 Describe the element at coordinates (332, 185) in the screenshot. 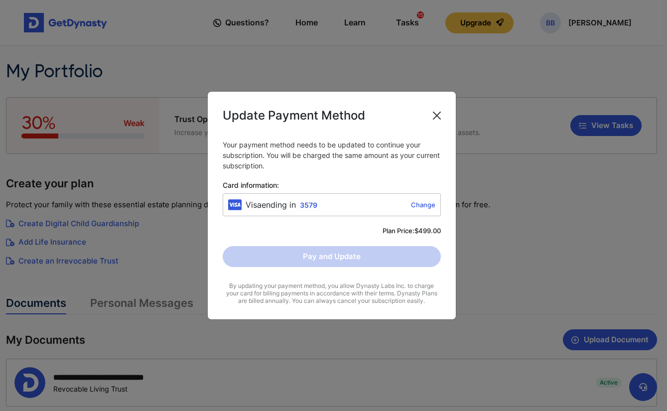

I see `span: Card information:` at that location.